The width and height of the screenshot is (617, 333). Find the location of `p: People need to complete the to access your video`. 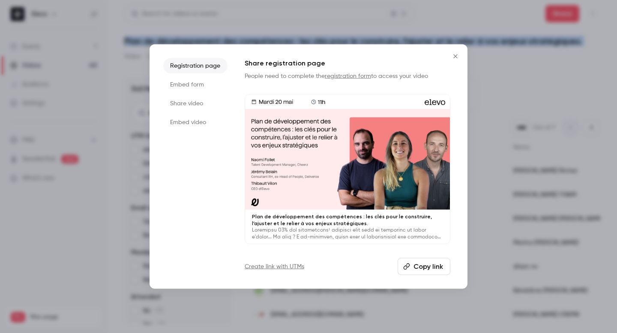

p: People need to complete the to access your video is located at coordinates (348, 76).